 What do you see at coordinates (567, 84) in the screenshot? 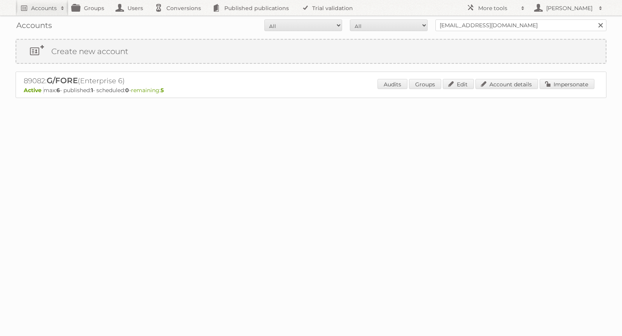
I see `a: Impersonate` at bounding box center [567, 84].